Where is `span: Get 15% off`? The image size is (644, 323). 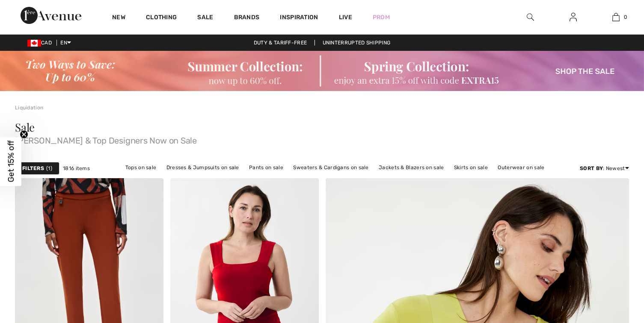 span: Get 15% off is located at coordinates (11, 162).